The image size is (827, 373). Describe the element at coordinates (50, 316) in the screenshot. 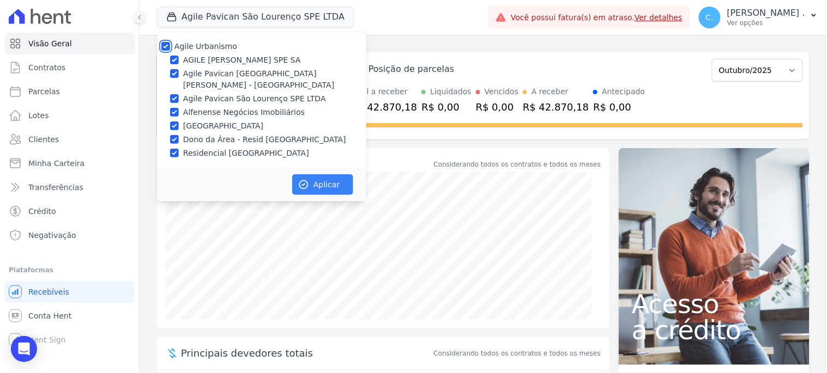

I see `span: Conta Hent` at that location.